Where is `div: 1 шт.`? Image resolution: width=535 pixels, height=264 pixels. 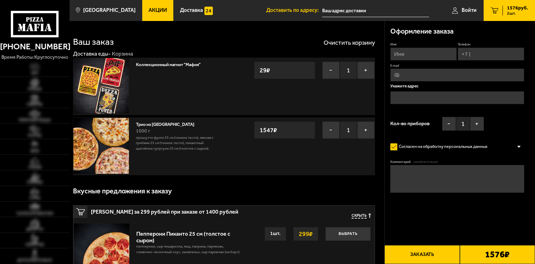
div: 1 шт. is located at coordinates (276, 234).